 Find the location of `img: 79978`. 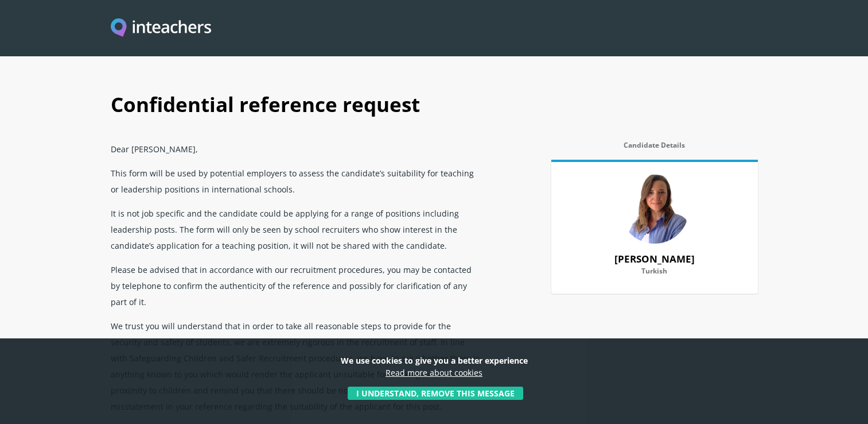

img: 79978 is located at coordinates (655, 209).